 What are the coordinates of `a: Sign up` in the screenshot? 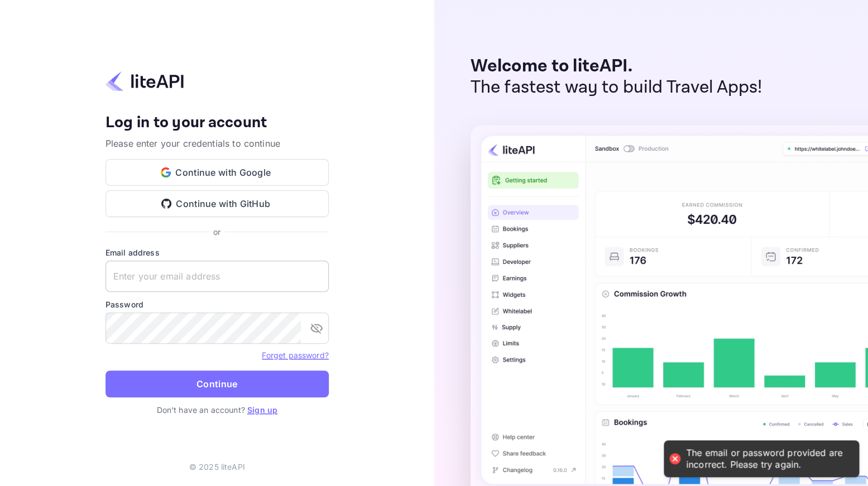 It's located at (262, 410).